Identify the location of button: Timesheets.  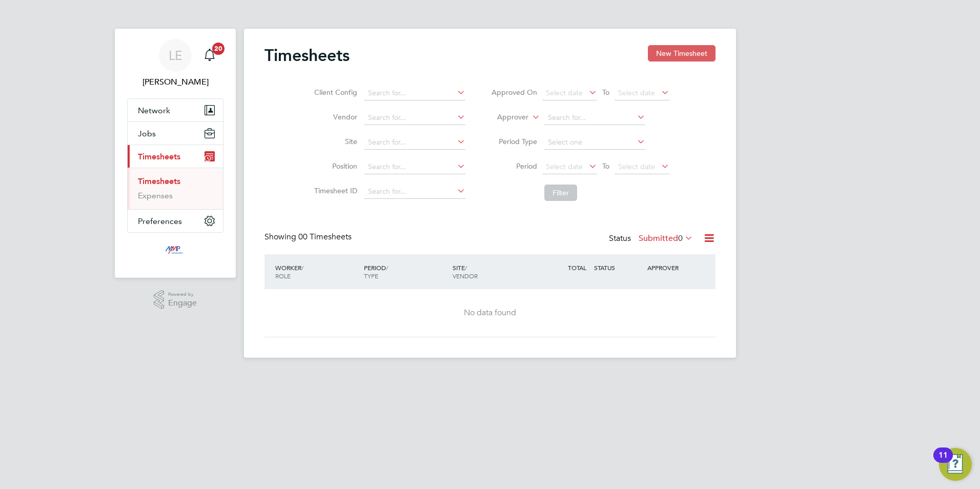
(175, 156).